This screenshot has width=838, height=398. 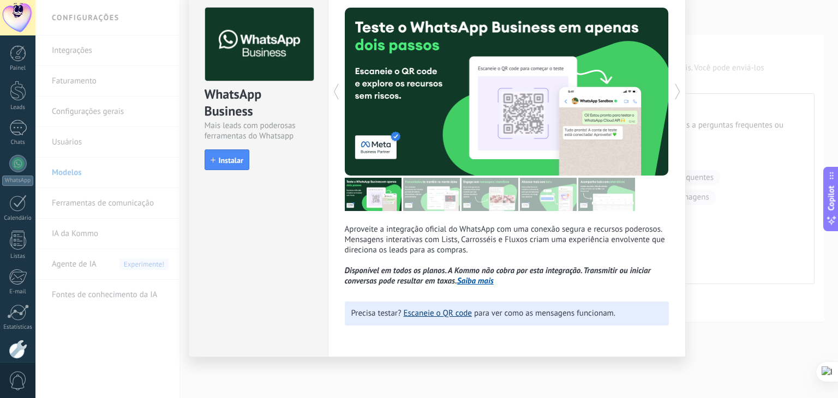 What do you see at coordinates (507, 255) in the screenshot?
I see `p: Aproveite a integração oficial do WhatsApp com uma conexão segura e recursos poderosos. Mensagens...` at bounding box center [507, 255].